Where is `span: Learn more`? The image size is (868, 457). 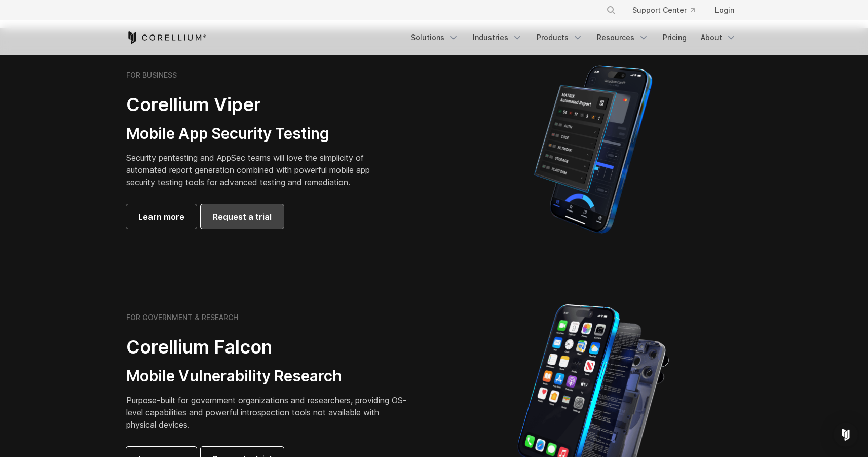
span: Learn more is located at coordinates (161, 217).